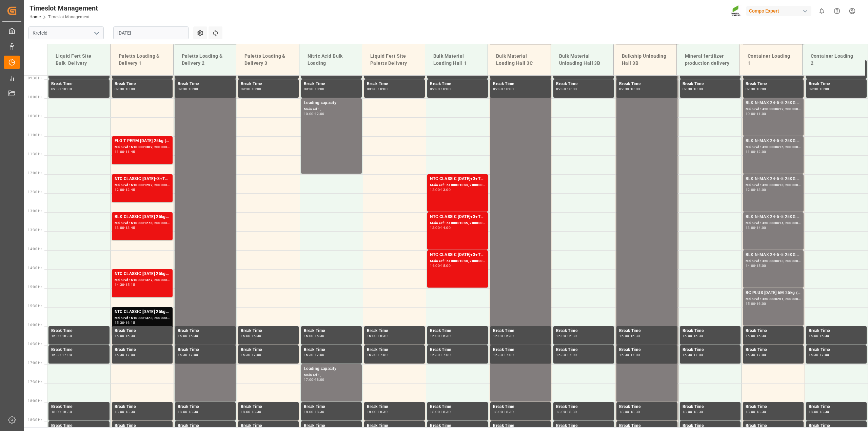 This screenshot has width=868, height=431. What do you see at coordinates (120, 323) in the screenshot?
I see `div: 15:30` at bounding box center [120, 323].